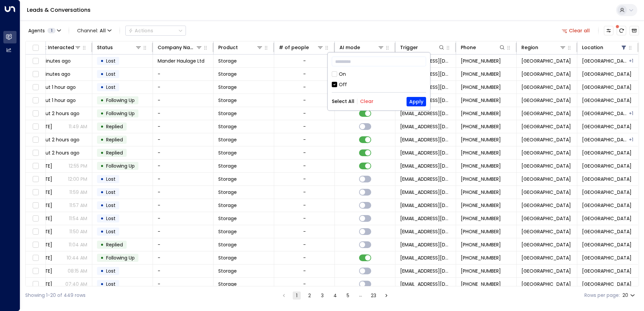 This screenshot has height=311, width=644. Describe the element at coordinates (180, 61) in the screenshot. I see `span: Mander Haulage Ltd` at that location.